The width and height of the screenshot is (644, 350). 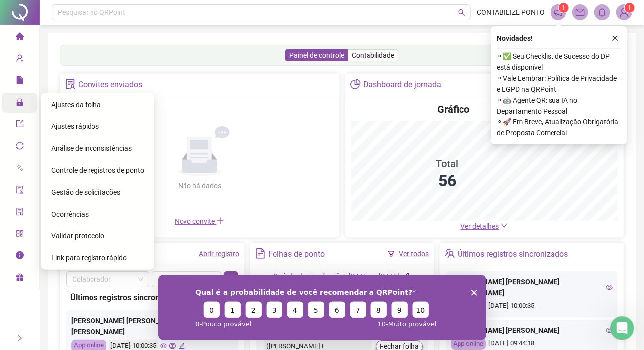 I want to click on div: Folhas de ponto, so click(x=297, y=254).